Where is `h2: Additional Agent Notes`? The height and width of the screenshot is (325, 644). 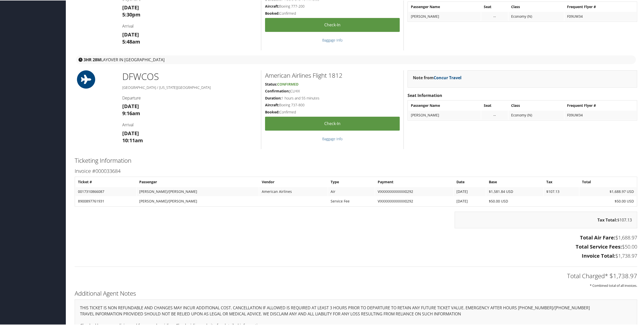 h2: Additional Agent Notes is located at coordinates (356, 292).